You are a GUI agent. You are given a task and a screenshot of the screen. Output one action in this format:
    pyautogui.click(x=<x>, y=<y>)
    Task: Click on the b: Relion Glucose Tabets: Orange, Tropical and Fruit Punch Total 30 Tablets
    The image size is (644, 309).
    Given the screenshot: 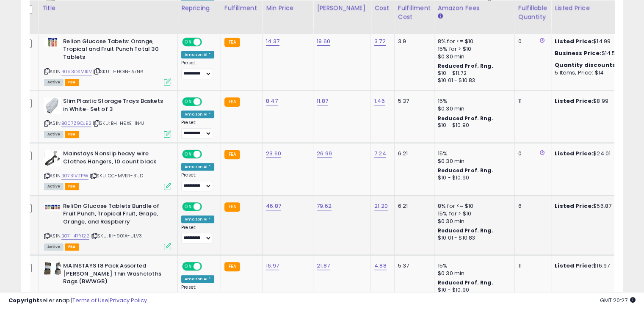 What is the action you would take?
    pyautogui.click(x=114, y=51)
    